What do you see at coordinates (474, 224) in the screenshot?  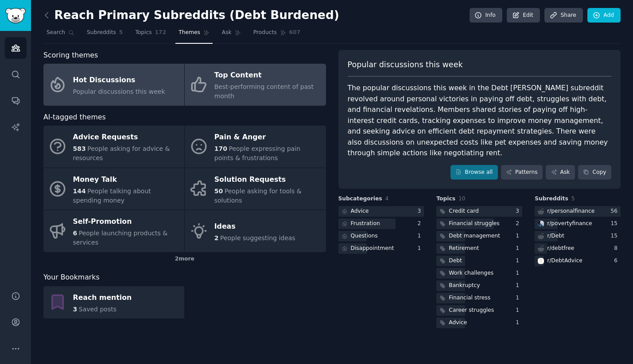 I see `div: Financial struggles` at bounding box center [474, 224].